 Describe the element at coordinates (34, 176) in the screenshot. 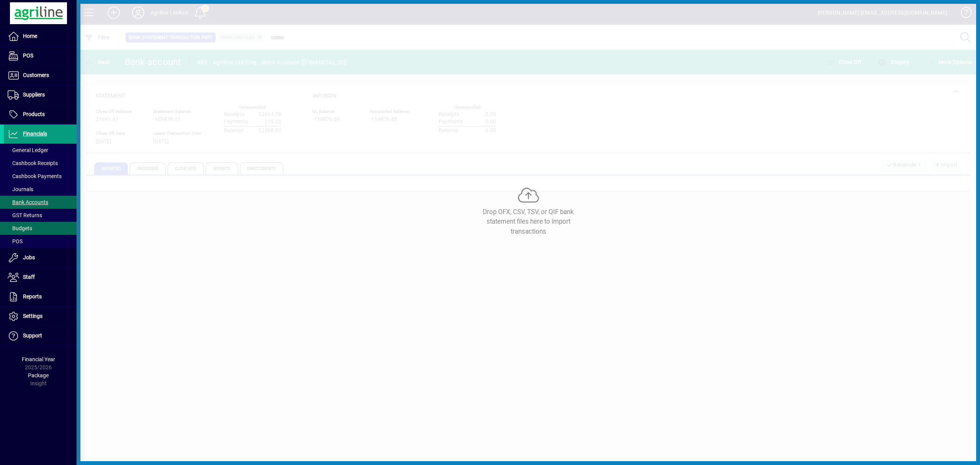

I see `span: Cashbook Payments` at that location.